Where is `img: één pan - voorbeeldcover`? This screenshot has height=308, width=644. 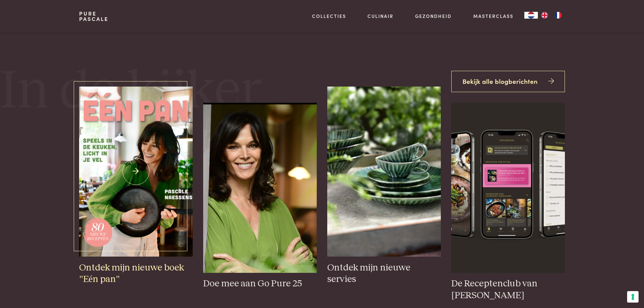 img: één pan - voorbeeldcover is located at coordinates (135, 171).